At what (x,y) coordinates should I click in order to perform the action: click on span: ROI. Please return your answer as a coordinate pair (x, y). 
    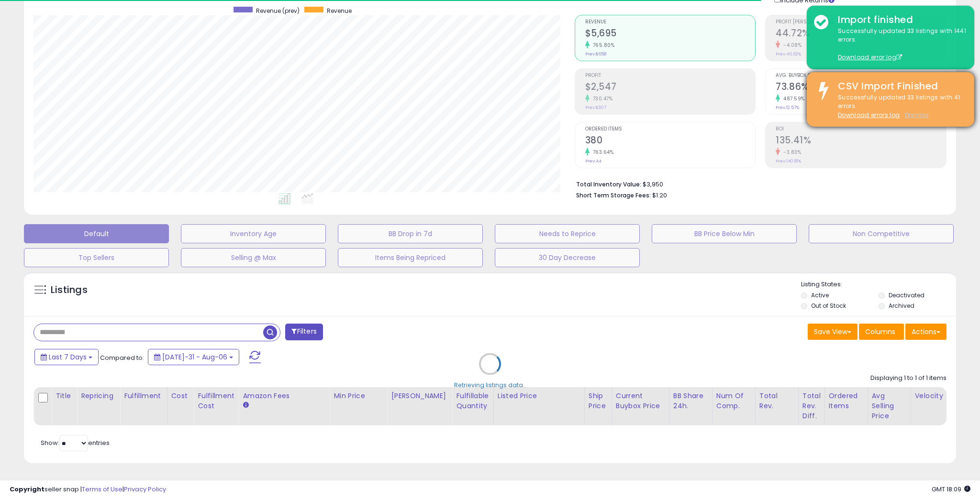
    Looking at the image, I should click on (861, 129).